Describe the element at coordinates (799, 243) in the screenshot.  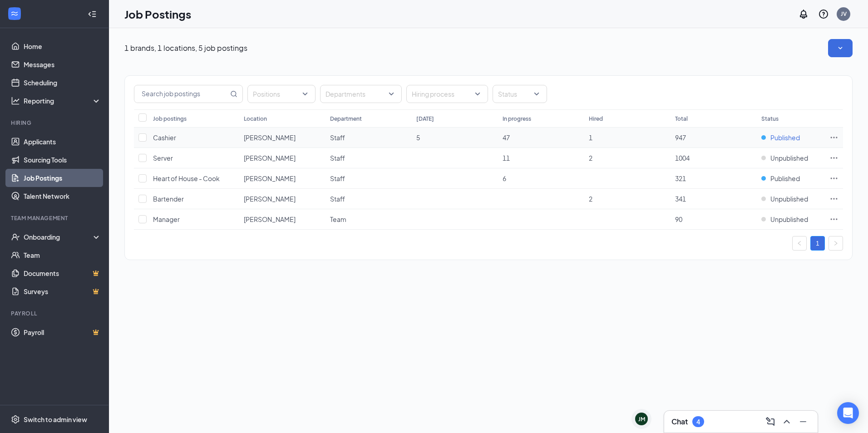
I see `span: left` at that location.